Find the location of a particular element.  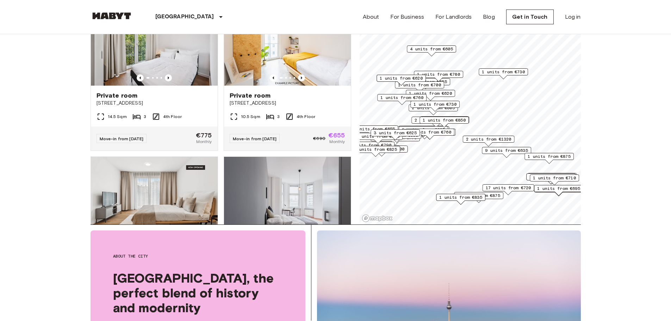

a: About is located at coordinates (371, 17).